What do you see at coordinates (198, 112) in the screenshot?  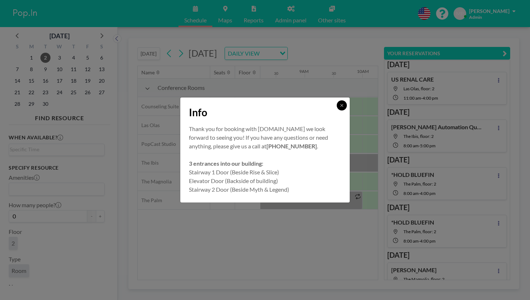 I see `span: Info` at bounding box center [198, 112].